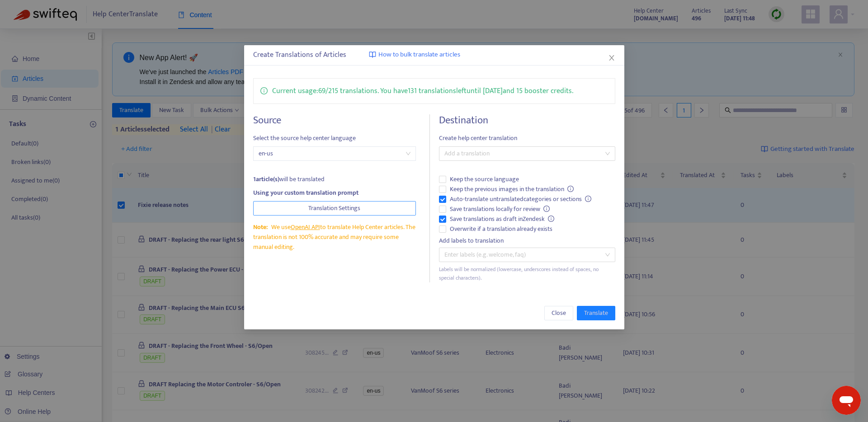 This screenshot has height=422, width=868. What do you see at coordinates (527, 274) in the screenshot?
I see `div: Labels will be normalized (lowercase, underscores instead of spaces, no special characters).` at bounding box center [527, 274].